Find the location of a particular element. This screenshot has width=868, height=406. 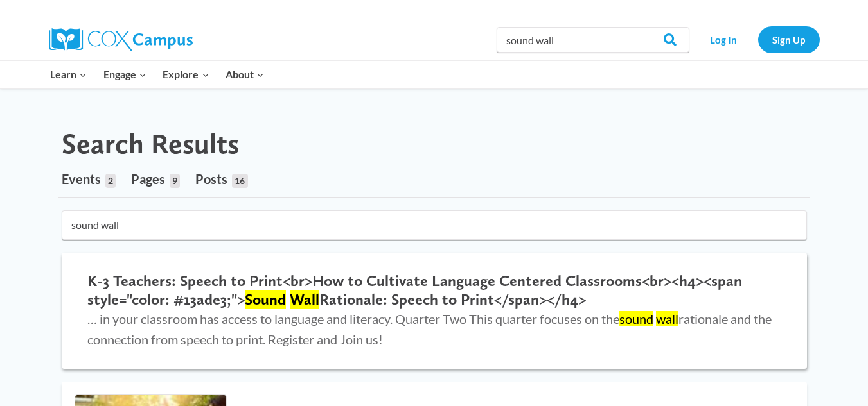

nav: Primary Navigation is located at coordinates (157, 74).